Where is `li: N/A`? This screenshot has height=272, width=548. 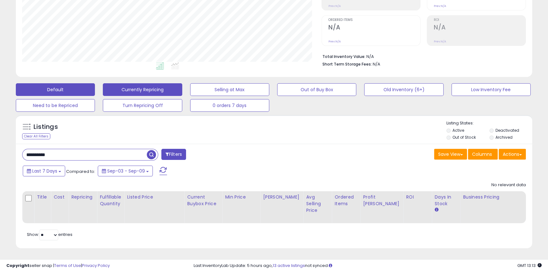 li: N/A is located at coordinates (422, 56).